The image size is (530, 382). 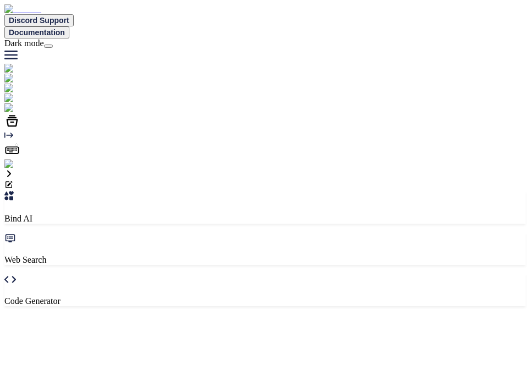 I want to click on img: Bind AI, so click(x=23, y=9).